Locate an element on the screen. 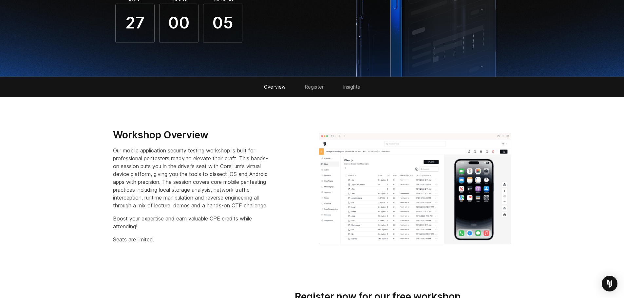 This screenshot has height=298, width=624. span: Boost your expertise and earn valuable CPE credits while attending! is located at coordinates (182, 223).